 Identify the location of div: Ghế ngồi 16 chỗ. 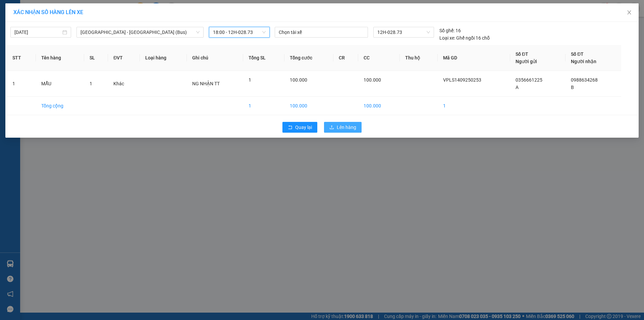
(464, 38).